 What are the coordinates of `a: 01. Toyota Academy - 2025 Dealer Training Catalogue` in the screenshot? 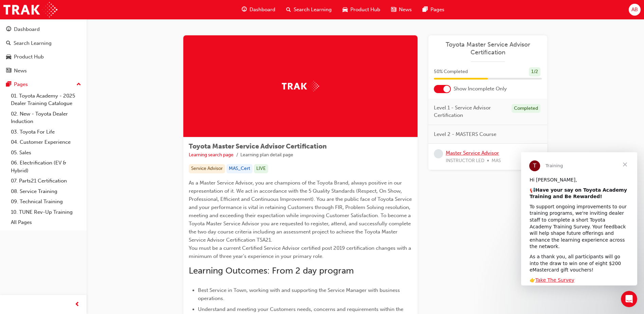 It's located at (46, 99).